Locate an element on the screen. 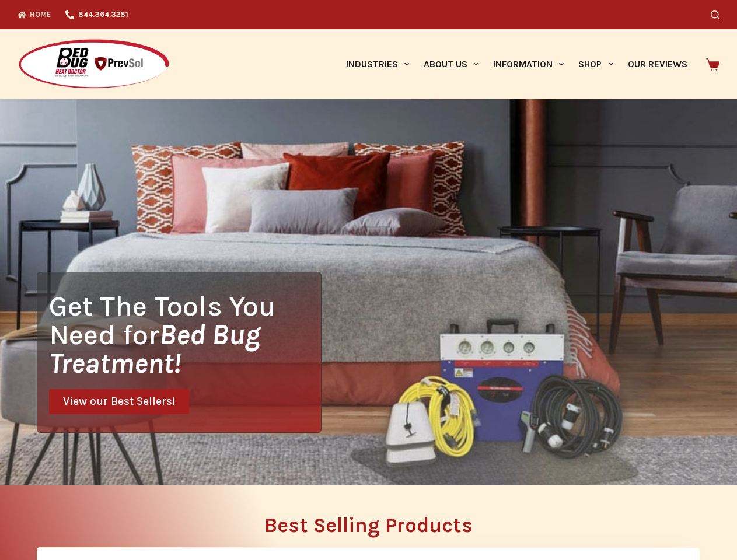 The width and height of the screenshot is (737, 560). a: Our Reviews is located at coordinates (657, 64).